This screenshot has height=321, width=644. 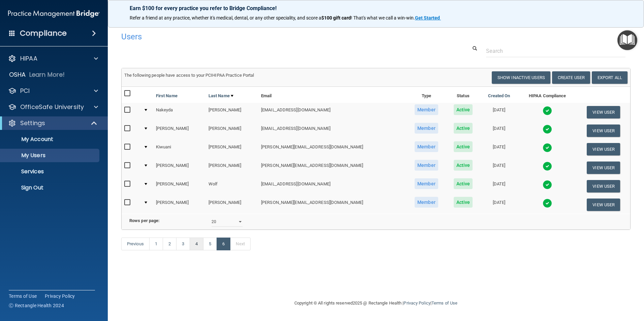 I want to click on a: 1, so click(x=156, y=244).